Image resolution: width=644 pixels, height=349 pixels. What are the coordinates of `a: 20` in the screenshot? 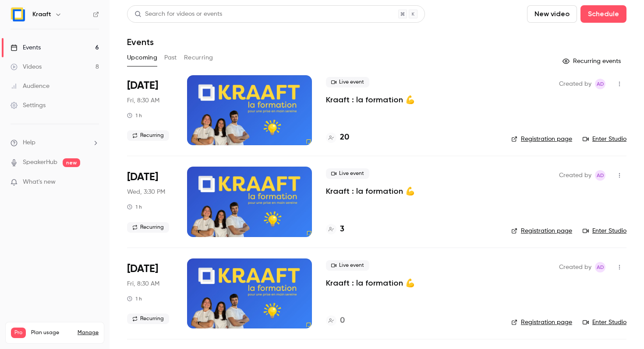 It's located at (338, 138).